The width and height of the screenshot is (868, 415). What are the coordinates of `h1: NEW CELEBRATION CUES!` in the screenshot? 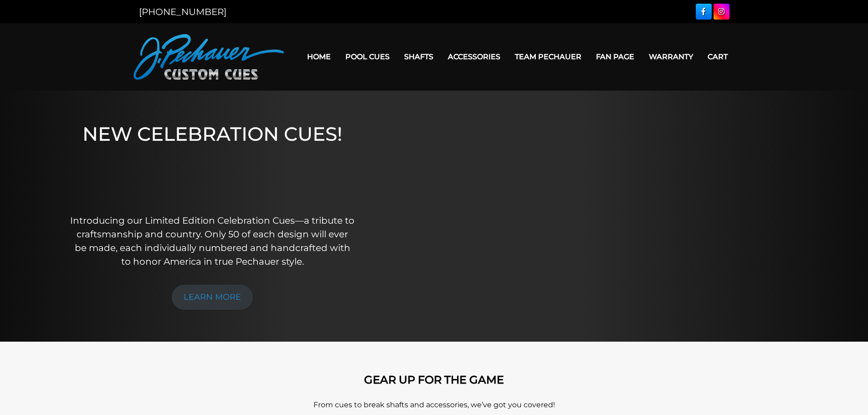 It's located at (212, 162).